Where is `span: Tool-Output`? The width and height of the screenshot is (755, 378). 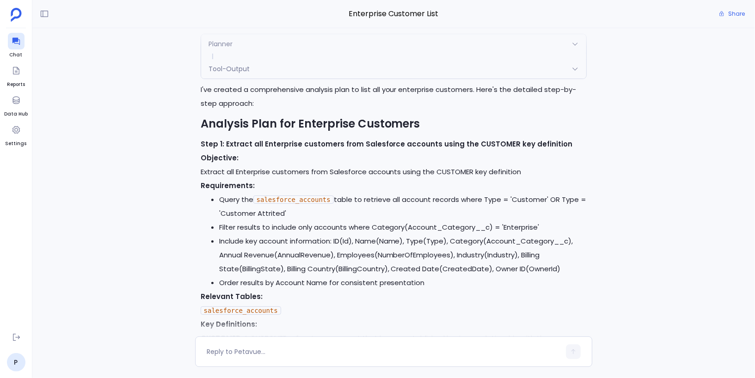
span: Tool-Output is located at coordinates (229, 69).